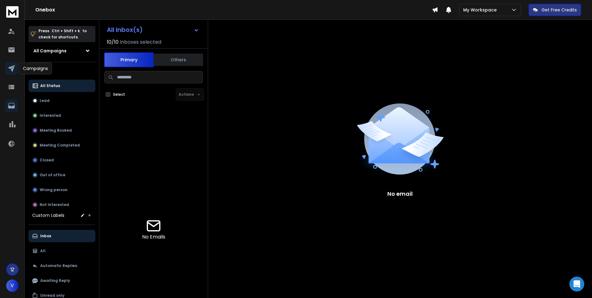  Describe the element at coordinates (62, 86) in the screenshot. I see `button: All Status` at that location.